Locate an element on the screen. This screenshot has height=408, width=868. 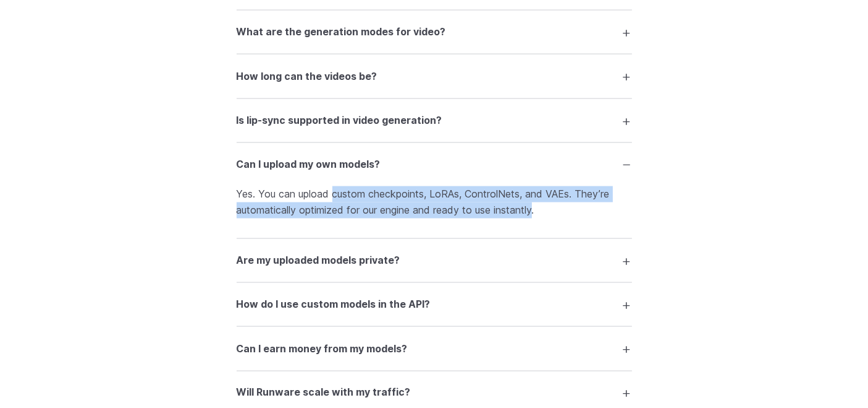
h3: Is lip-sync supported in video generation? is located at coordinates (339, 121).